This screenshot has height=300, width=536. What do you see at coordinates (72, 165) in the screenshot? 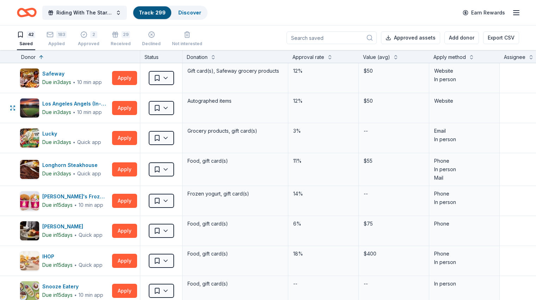
I see `div: Longhorn Steakhouse` at bounding box center [72, 165].